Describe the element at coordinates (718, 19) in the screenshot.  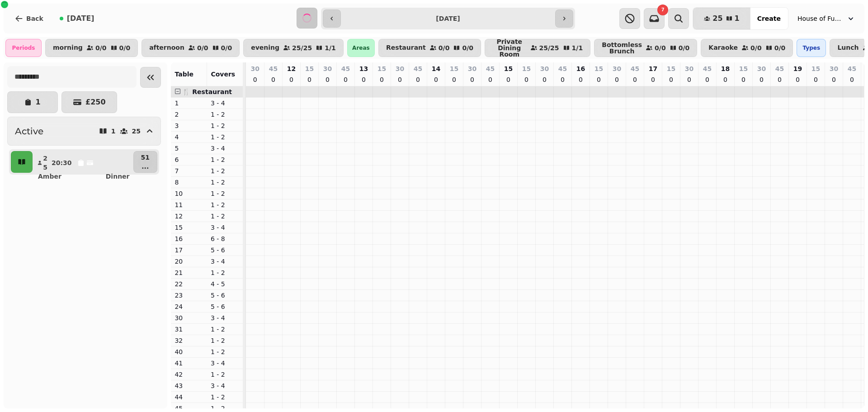
I see `span: 25` at that location.